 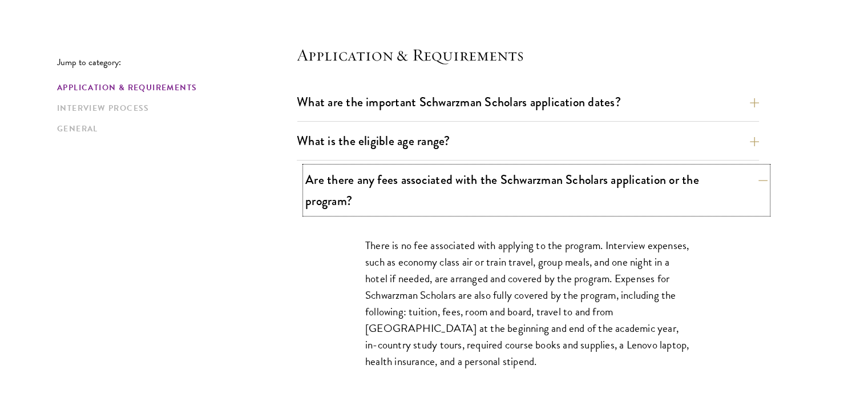 What do you see at coordinates (528, 304) in the screenshot?
I see `p: There is no fee associated with applying to the program. Interview expenses, such as economy clas...` at bounding box center [528, 304].